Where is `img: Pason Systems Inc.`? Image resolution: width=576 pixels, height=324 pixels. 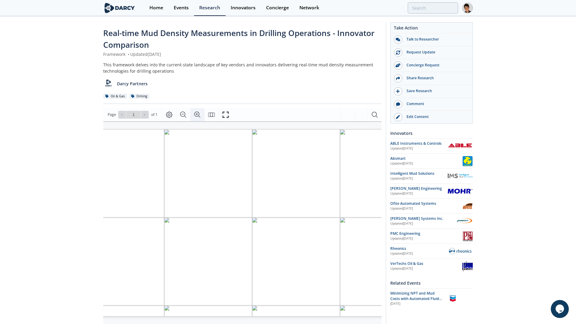 img: Pason Systems Inc. is located at coordinates (465, 221).